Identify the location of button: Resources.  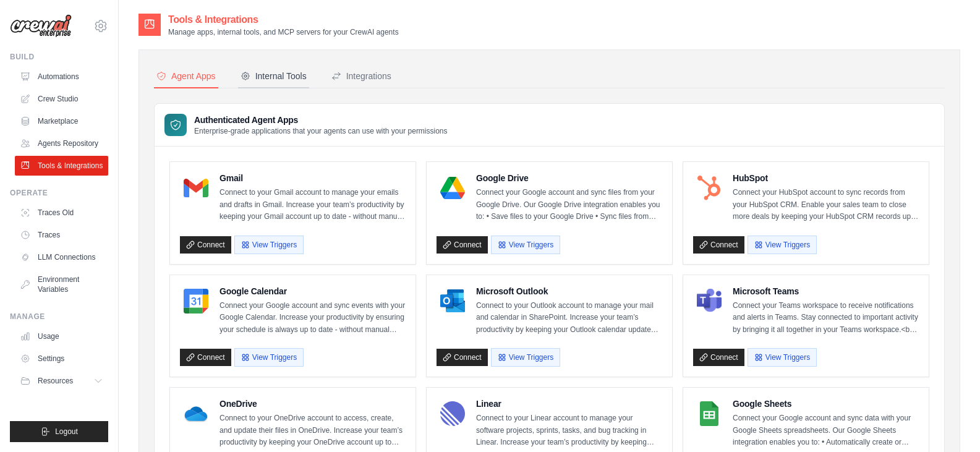
(61, 381).